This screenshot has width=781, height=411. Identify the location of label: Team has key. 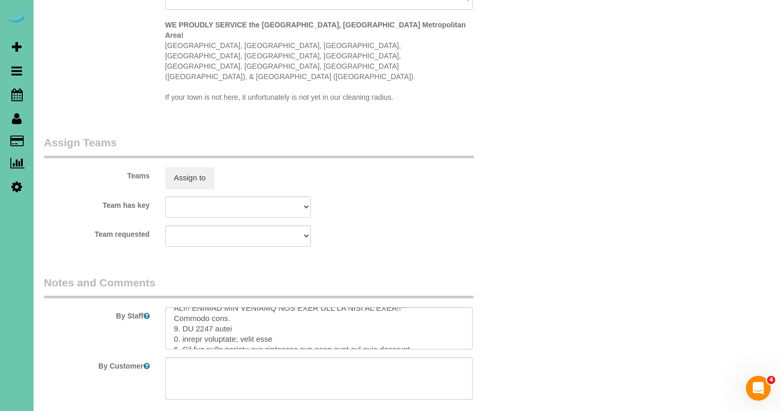
(97, 203).